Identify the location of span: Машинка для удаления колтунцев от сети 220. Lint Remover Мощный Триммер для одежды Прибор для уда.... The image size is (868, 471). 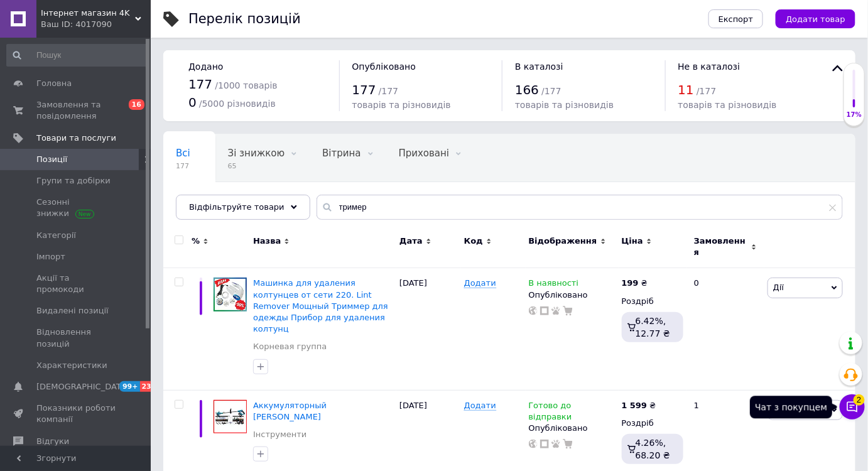
(320, 306).